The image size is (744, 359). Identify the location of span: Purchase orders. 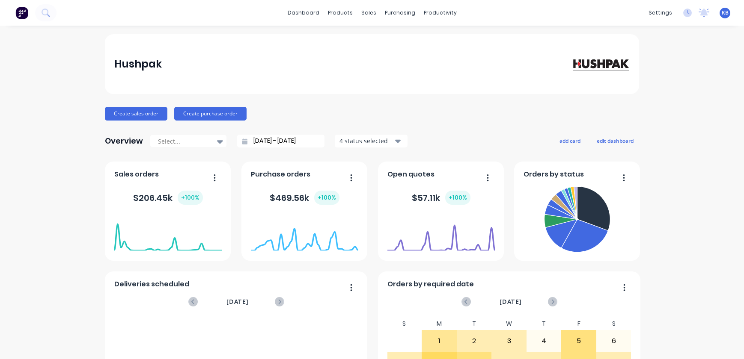
(280, 175).